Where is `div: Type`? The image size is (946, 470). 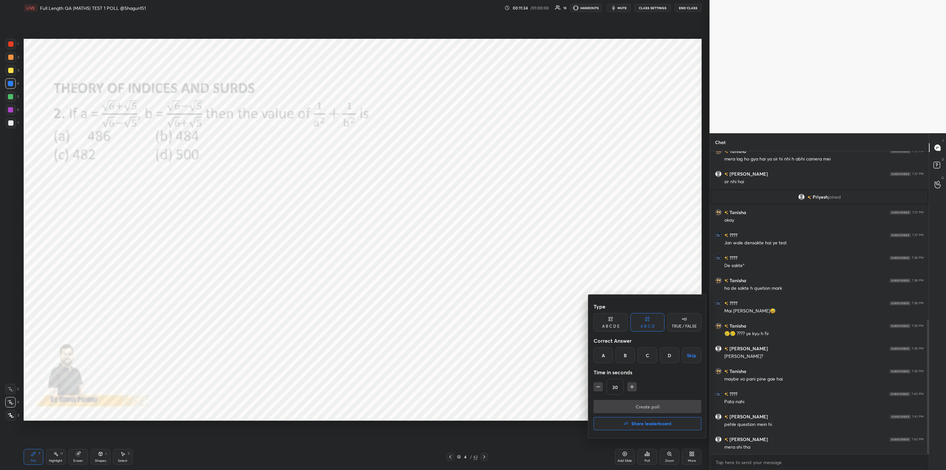 div: Type is located at coordinates (648, 306).